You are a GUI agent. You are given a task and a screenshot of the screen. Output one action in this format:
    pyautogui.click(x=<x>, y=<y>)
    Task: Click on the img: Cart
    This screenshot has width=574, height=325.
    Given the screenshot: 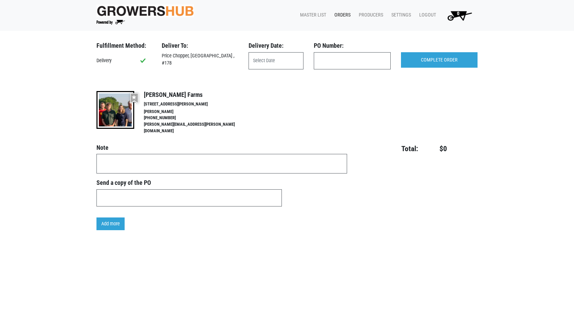 What is the action you would take?
    pyautogui.click(x=460, y=15)
    